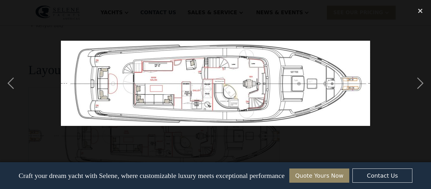 This screenshot has height=189, width=431. Describe the element at coordinates (420, 83) in the screenshot. I see `div: next image` at that location.